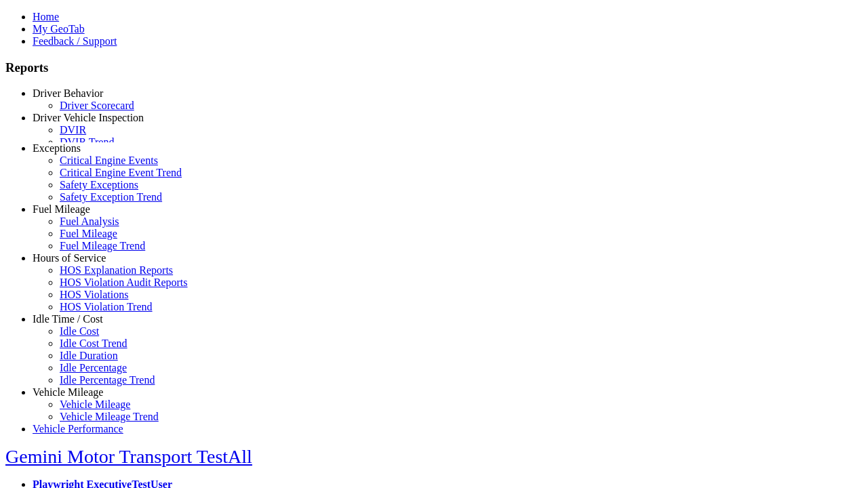 This screenshot has height=488, width=868. What do you see at coordinates (94, 294) in the screenshot?
I see `a: HOS Violations` at bounding box center [94, 294].